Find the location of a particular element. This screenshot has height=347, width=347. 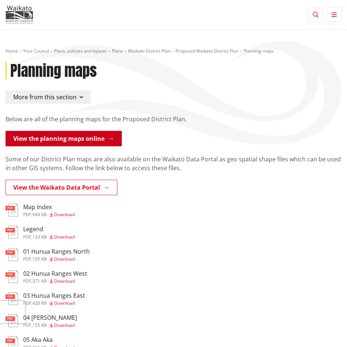

a: Home is located at coordinates (12, 51).